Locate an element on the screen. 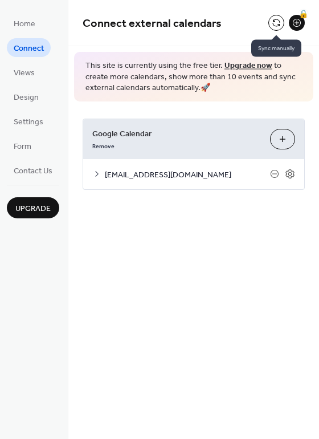  span: Connect external calendars is located at coordinates (152, 23).